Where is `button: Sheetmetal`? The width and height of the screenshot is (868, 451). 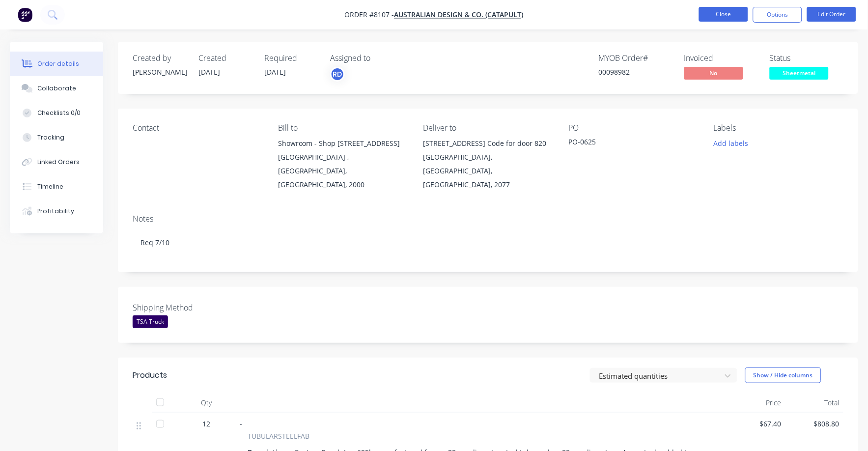 button: Sheetmetal is located at coordinates (799, 74).